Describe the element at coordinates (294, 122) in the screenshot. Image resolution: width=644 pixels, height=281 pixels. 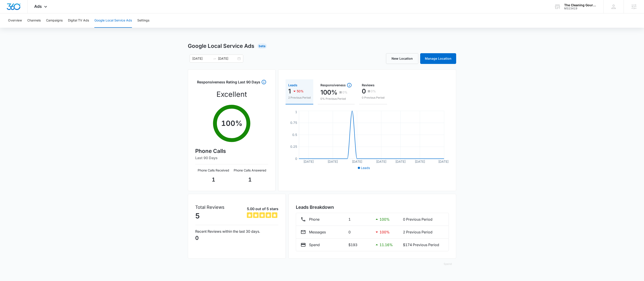
I see `tspan: 0.75` at that location.